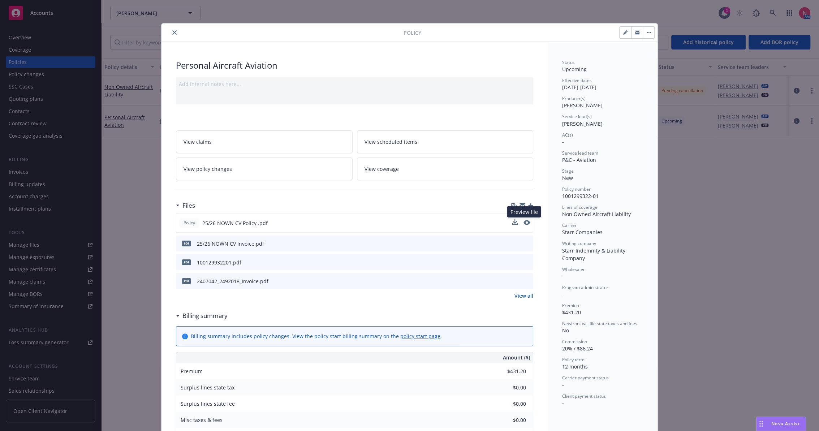 The width and height of the screenshot is (819, 431). I want to click on span: Carrier payment status, so click(586, 378).